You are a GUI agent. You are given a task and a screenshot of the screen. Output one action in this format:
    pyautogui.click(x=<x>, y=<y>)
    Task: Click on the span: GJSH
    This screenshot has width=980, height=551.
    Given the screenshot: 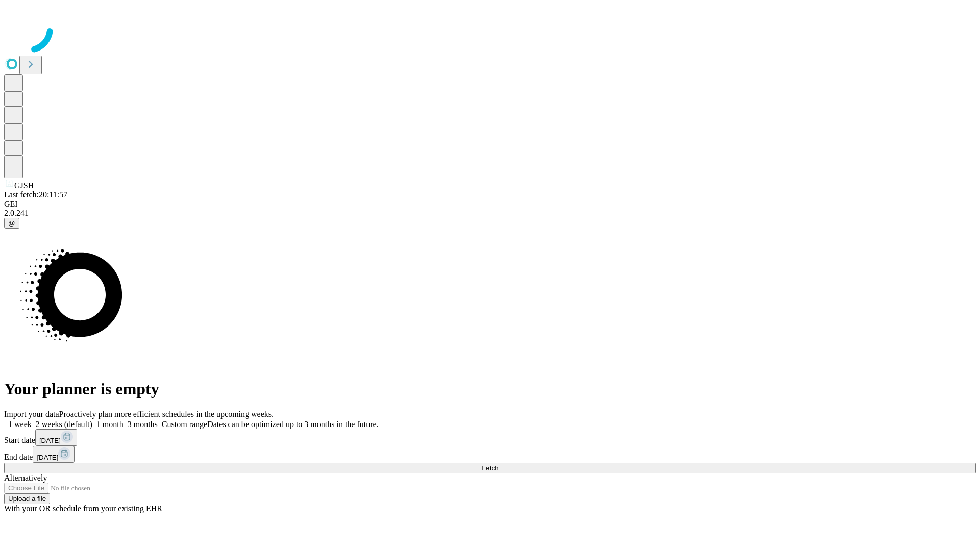 What is the action you would take?
    pyautogui.click(x=24, y=186)
    